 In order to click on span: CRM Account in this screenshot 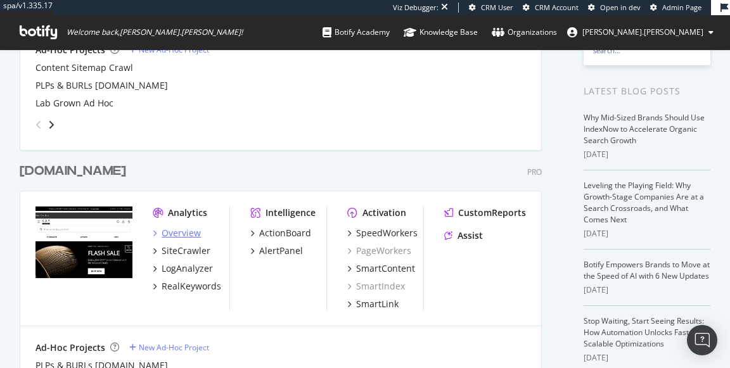, I will do `click(556, 7)`.